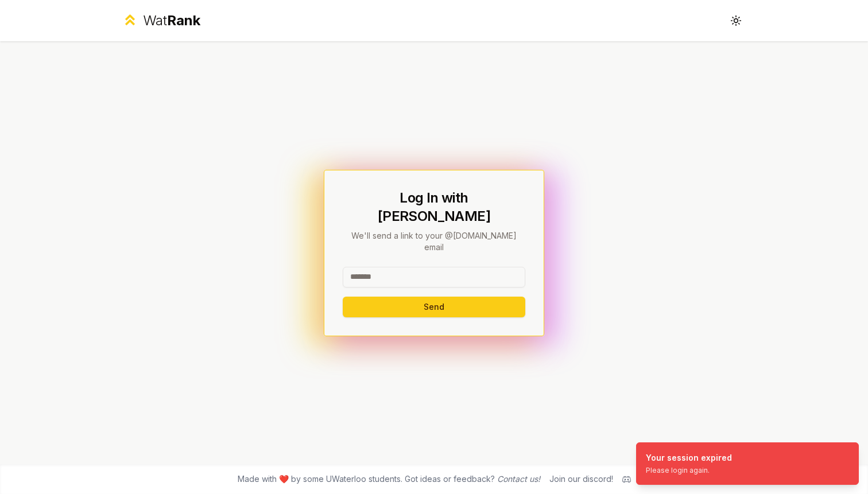 This screenshot has width=868, height=494. What do you see at coordinates (389, 479) in the screenshot?
I see `span: Made with ❤️ by some UWaterloo students. Got ideas or feedback?` at bounding box center [389, 479].